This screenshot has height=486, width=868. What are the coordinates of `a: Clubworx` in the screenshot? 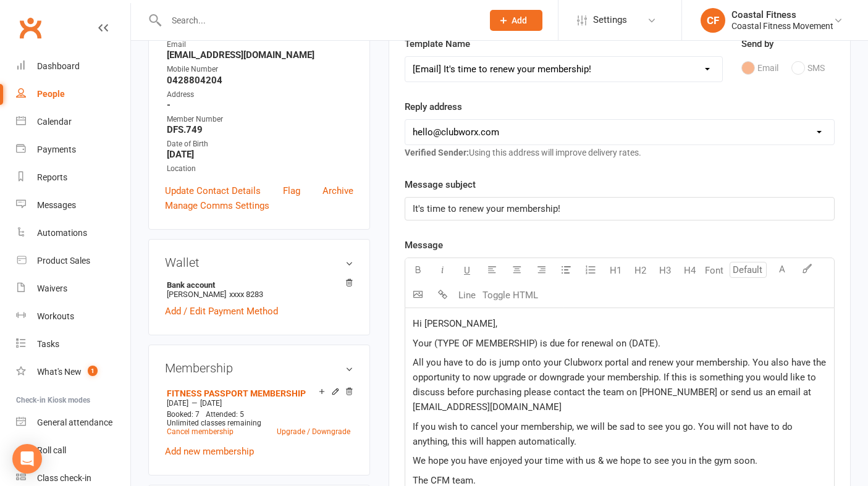 It's located at (30, 28).